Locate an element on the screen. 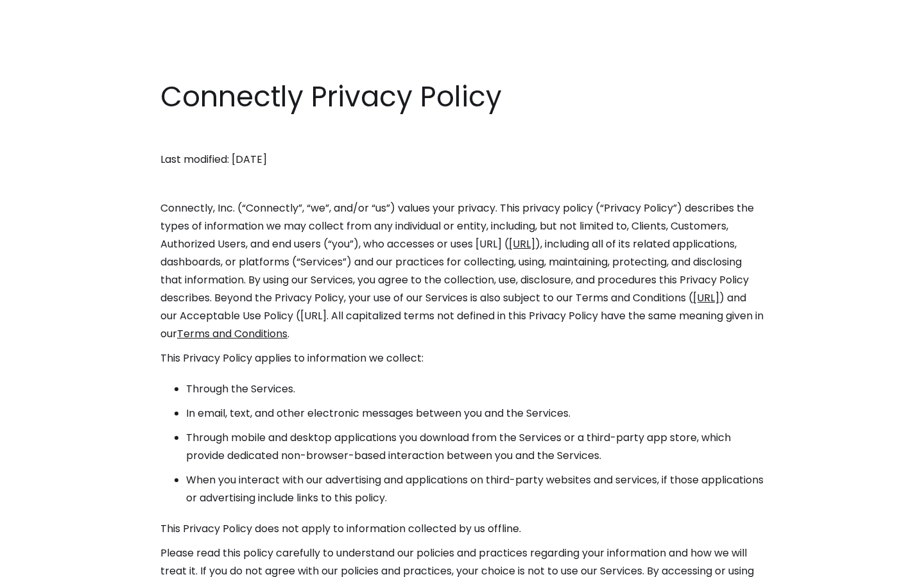 The image size is (924, 577). a: Terms and Conditions is located at coordinates (232, 334).